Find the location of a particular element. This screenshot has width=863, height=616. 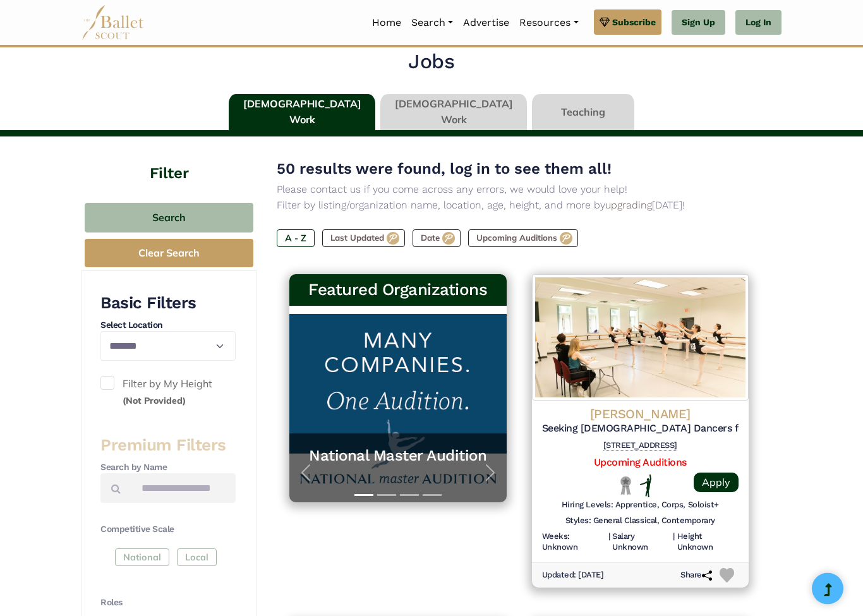

h4: Competitive Scale is located at coordinates (168, 530).